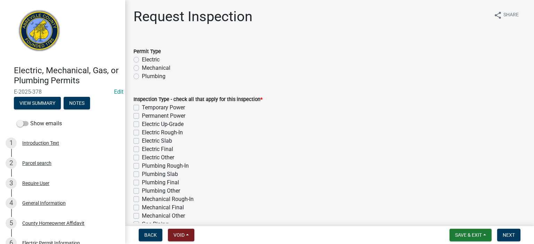 This screenshot has width=534, height=244. Describe the element at coordinates (506, 15) in the screenshot. I see `button: shareShare` at that location.